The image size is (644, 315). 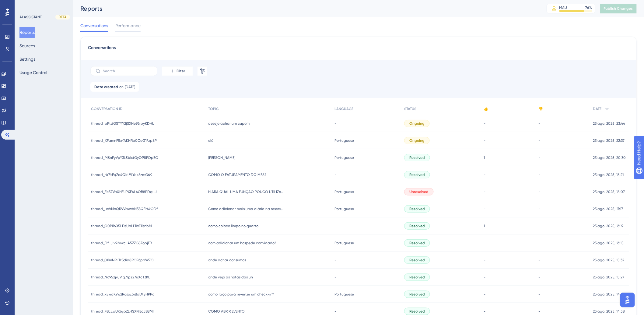 What do you see at coordinates (609, 192) in the screenshot?
I see `span: 23 ago. 2025, 18:07` at bounding box center [609, 192].